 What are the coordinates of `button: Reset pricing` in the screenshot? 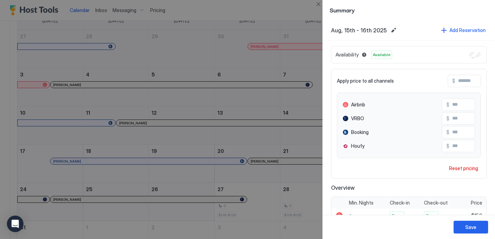 It's located at (463, 168).